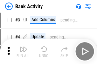 This screenshot has width=97, height=64. Describe the element at coordinates (38, 37) in the screenshot. I see `div: Update` at that location.